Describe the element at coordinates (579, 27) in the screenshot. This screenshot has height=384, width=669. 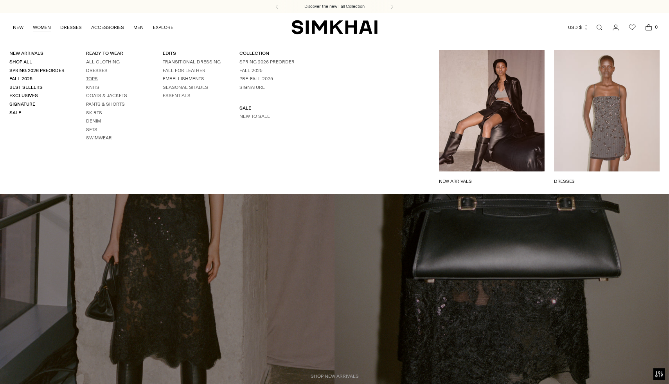
I see `button: USD $` at that location.